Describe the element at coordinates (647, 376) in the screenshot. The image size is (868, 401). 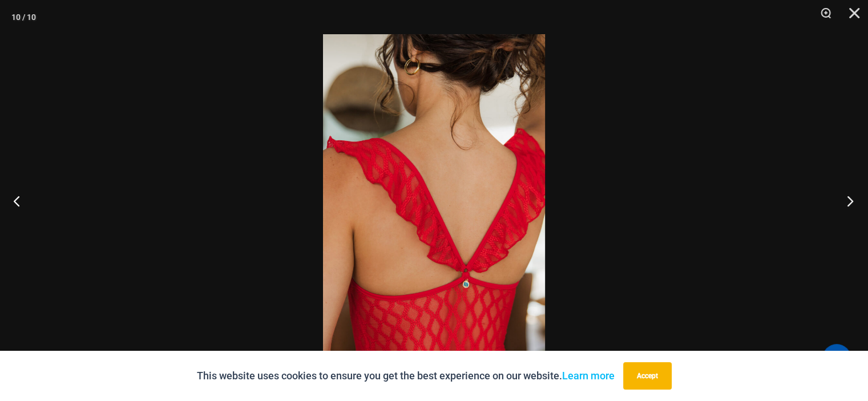
I see `button: Accept` at that location.